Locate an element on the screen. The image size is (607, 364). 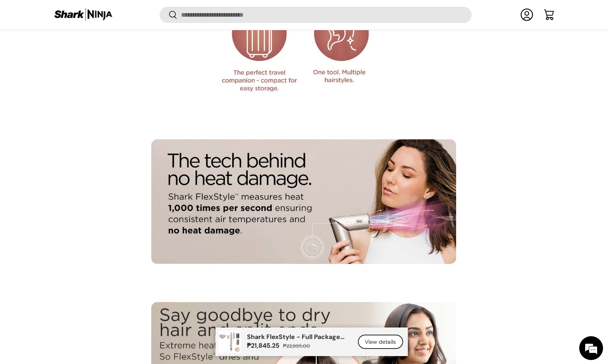
a: Shark Ninja Philippines is located at coordinates (83, 15).